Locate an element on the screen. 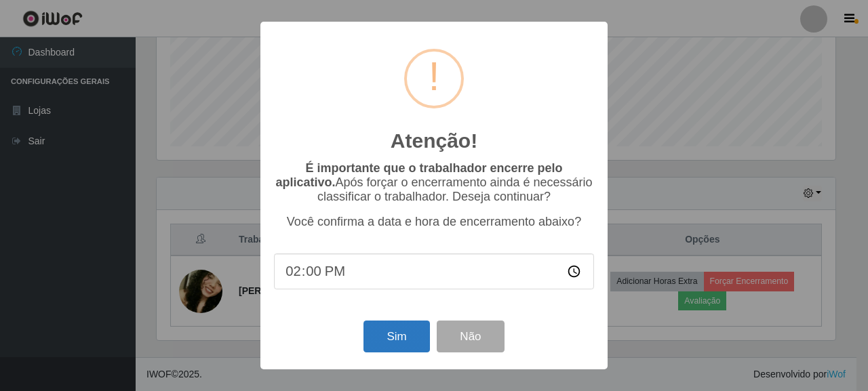  b: É importante que o trabalhador encerre pelo aplicativo. is located at coordinates (418, 175).